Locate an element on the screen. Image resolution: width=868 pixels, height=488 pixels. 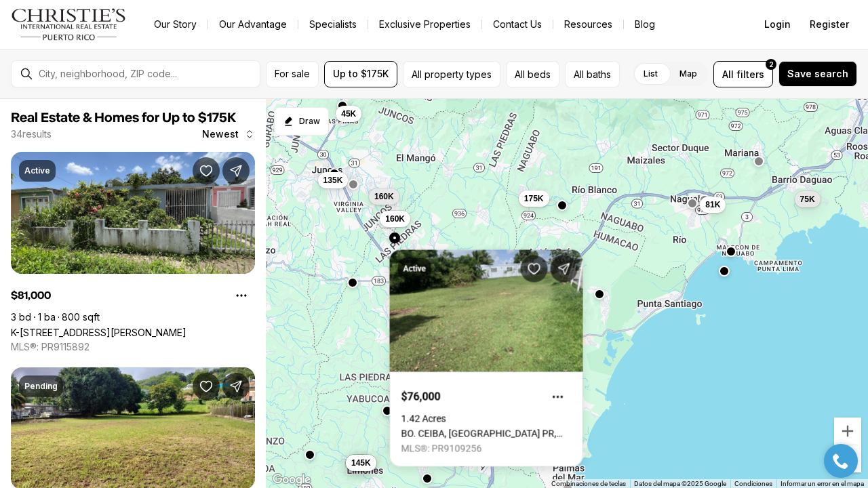
a: Condiciones (se abre en una nueva pestaña) is located at coordinates (753, 483).